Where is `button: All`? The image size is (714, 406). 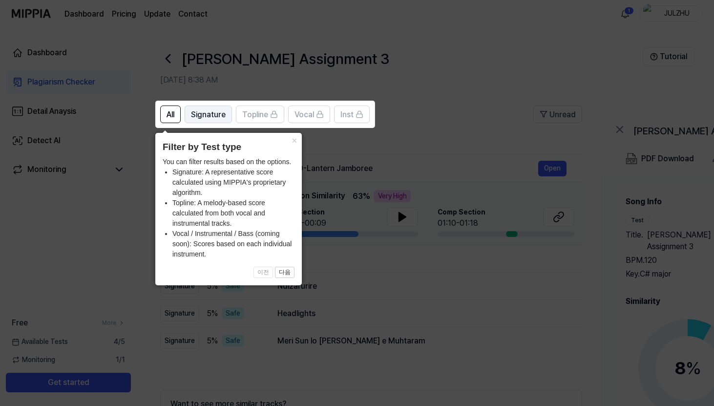
button: All is located at coordinates (170, 114).